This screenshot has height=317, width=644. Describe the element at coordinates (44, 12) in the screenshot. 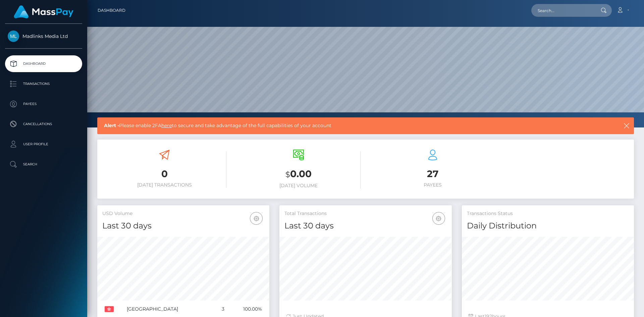

I see `img: MassPay Logo` at that location.